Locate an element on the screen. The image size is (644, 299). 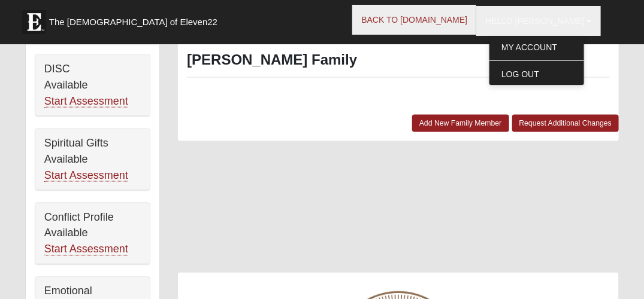
a: Log Out is located at coordinates (537, 74).